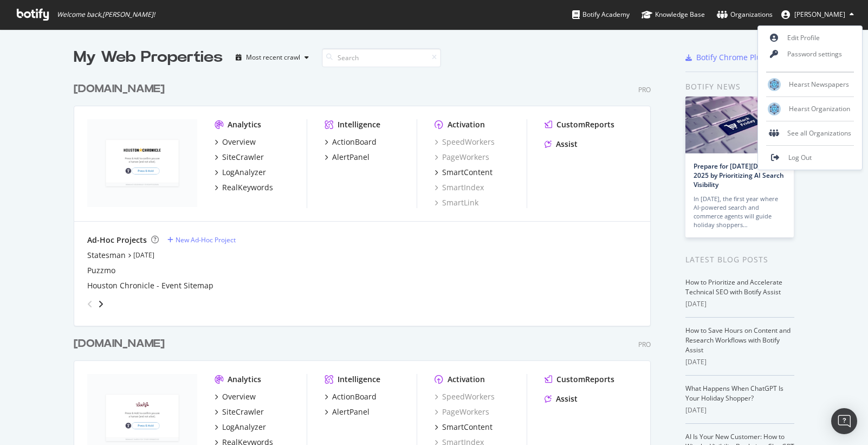  Describe the element at coordinates (102, 270) in the screenshot. I see `a: Puzzmo` at that location.